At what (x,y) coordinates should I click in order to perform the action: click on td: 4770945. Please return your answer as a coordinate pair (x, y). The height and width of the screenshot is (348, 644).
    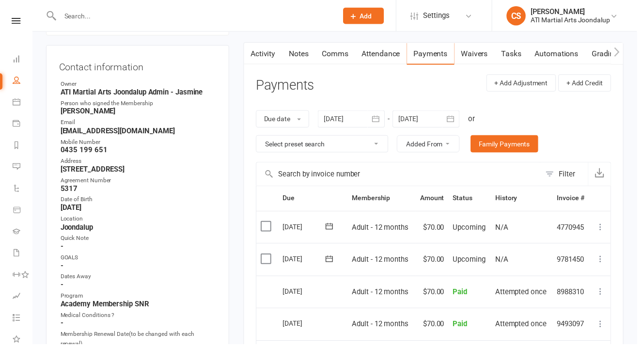
    Looking at the image, I should click on (577, 230).